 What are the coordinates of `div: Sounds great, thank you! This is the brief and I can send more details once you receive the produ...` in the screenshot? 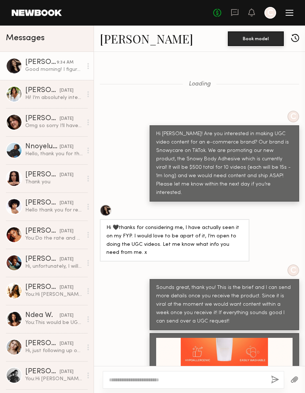 It's located at (224, 305).